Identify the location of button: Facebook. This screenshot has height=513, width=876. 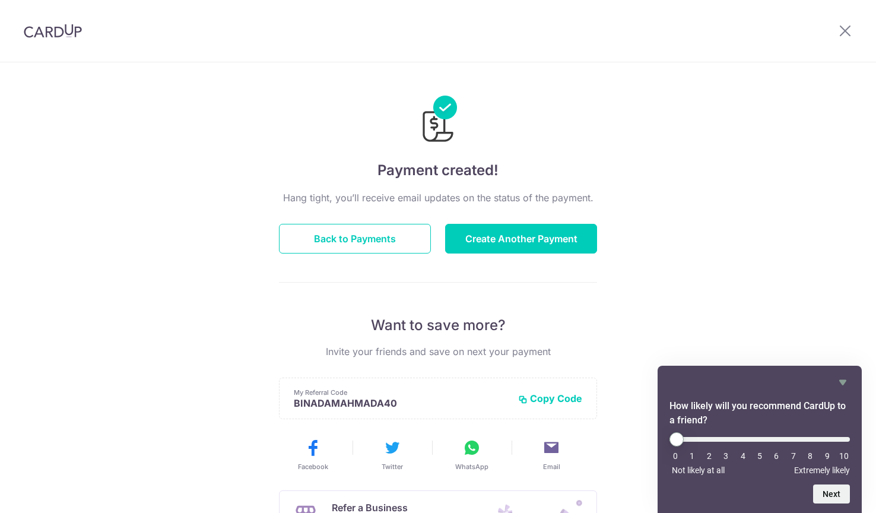
(313, 455).